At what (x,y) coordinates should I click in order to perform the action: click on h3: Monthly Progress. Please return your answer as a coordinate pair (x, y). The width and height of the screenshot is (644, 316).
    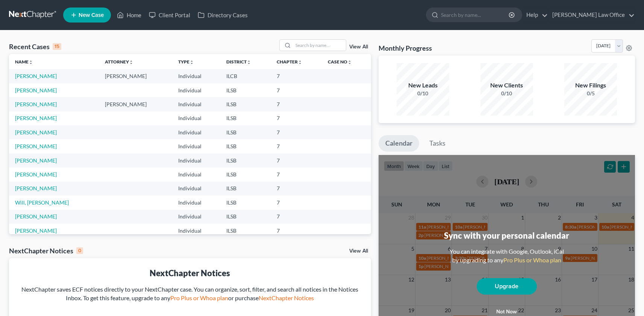
    Looking at the image, I should click on (405, 48).